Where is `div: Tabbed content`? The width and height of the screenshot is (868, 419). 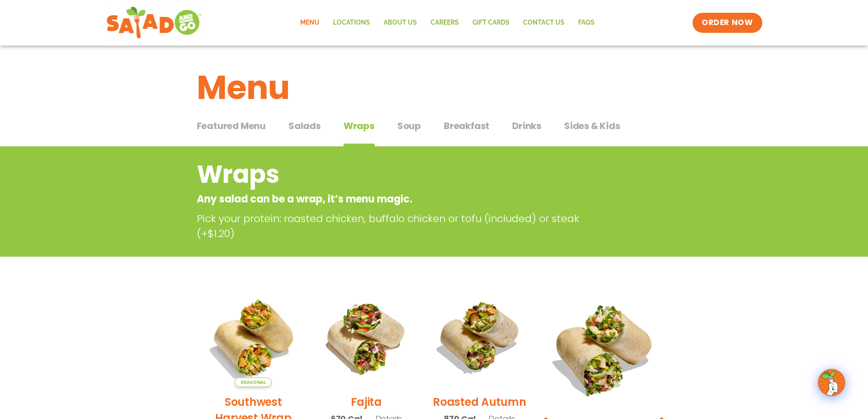 div: Tabbed content is located at coordinates (434, 131).